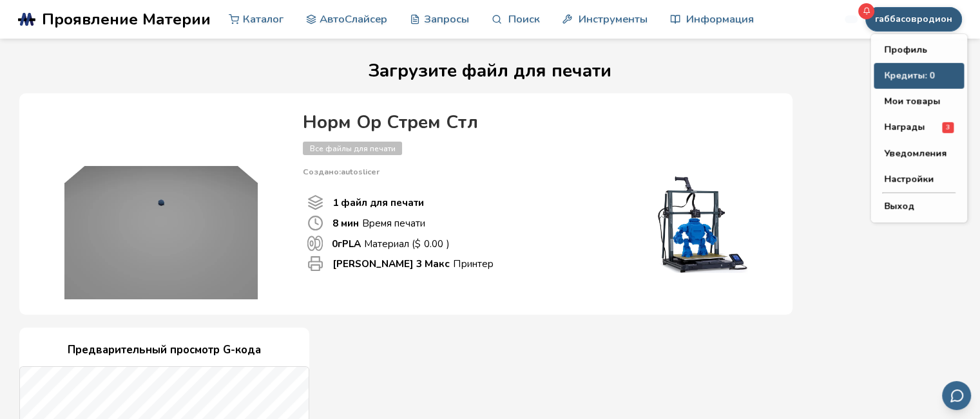 The height and width of the screenshot is (419, 980). Describe the element at coordinates (353, 19) in the screenshot. I see `font: АвтоСлайсер` at that location.